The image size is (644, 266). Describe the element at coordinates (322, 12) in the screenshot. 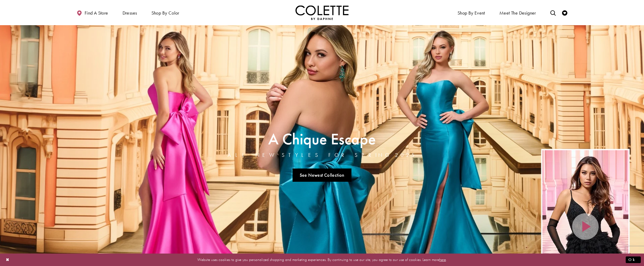

I see `a: Visit Home Page` at that location.